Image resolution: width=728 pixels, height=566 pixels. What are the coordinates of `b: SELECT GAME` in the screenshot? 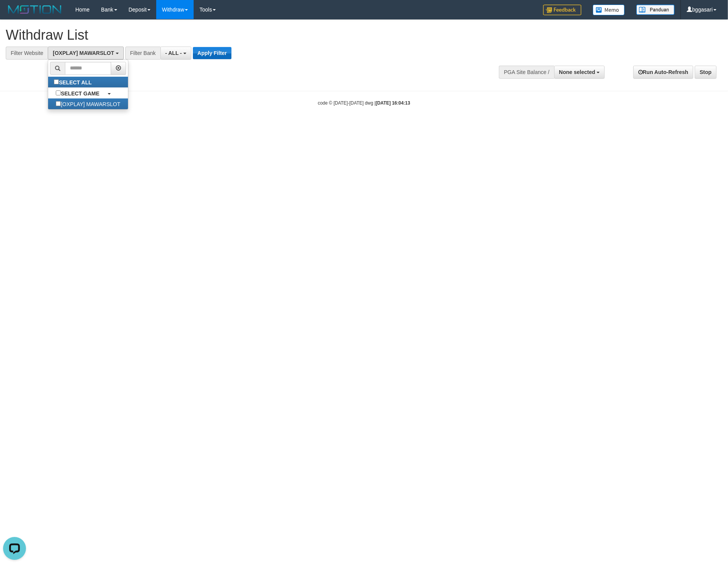 It's located at (80, 93).